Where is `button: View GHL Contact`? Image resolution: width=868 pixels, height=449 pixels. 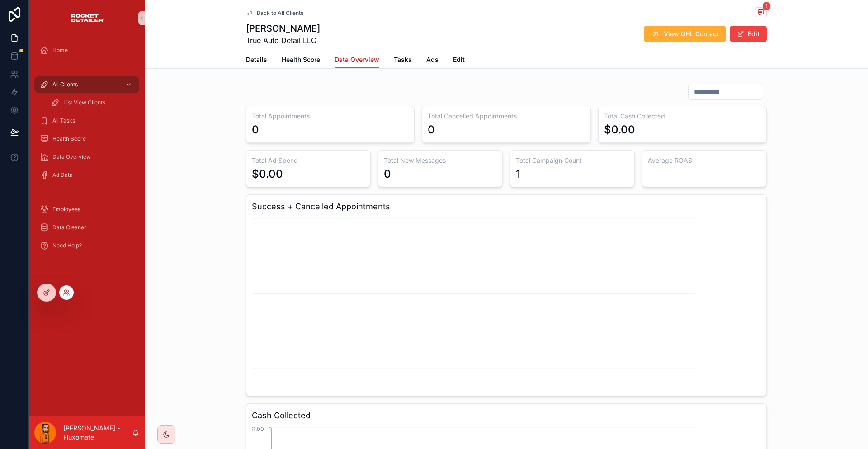 button: View GHL Contact is located at coordinates (685, 34).